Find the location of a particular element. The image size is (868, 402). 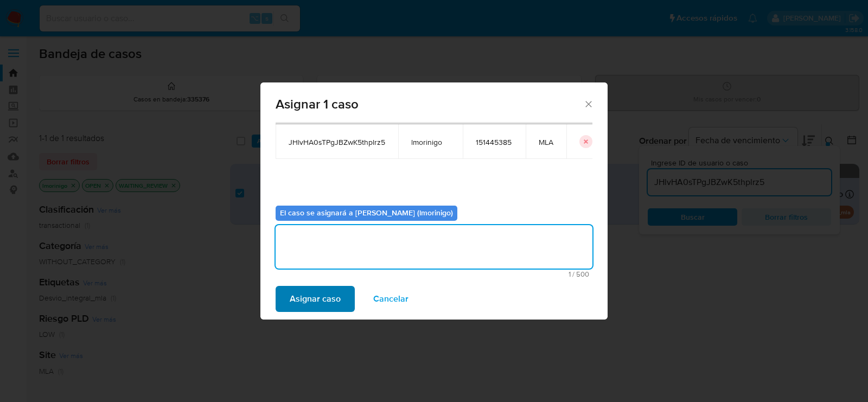

span: Asignar caso is located at coordinates (315, 299).